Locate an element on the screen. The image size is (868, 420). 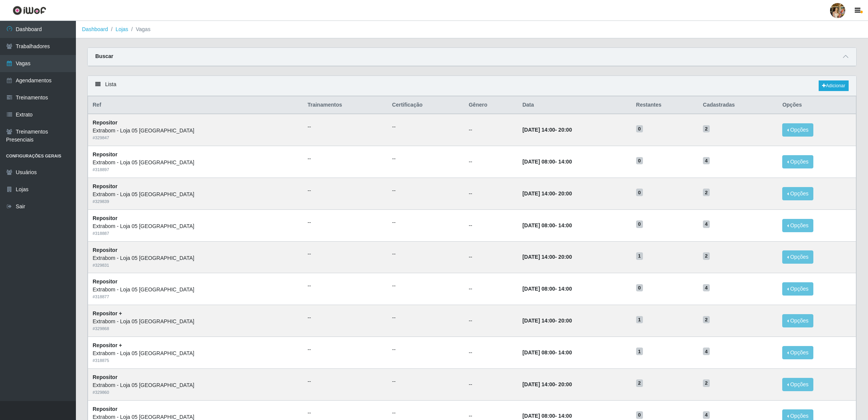
li: Vagas is located at coordinates (139, 29).